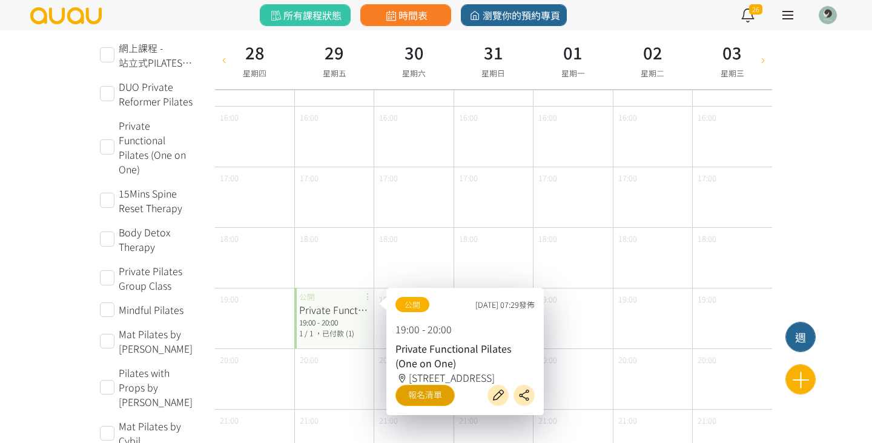 The width and height of the screenshot is (872, 443). What do you see at coordinates (732, 52) in the screenshot?
I see `h3: 03` at bounding box center [732, 52].